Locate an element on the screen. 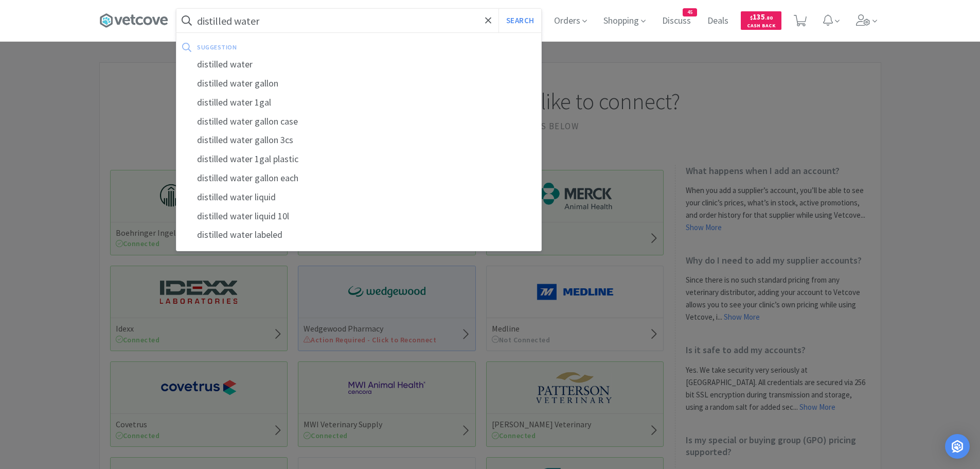  div: distilled water liquid 10l is located at coordinates (359, 216).